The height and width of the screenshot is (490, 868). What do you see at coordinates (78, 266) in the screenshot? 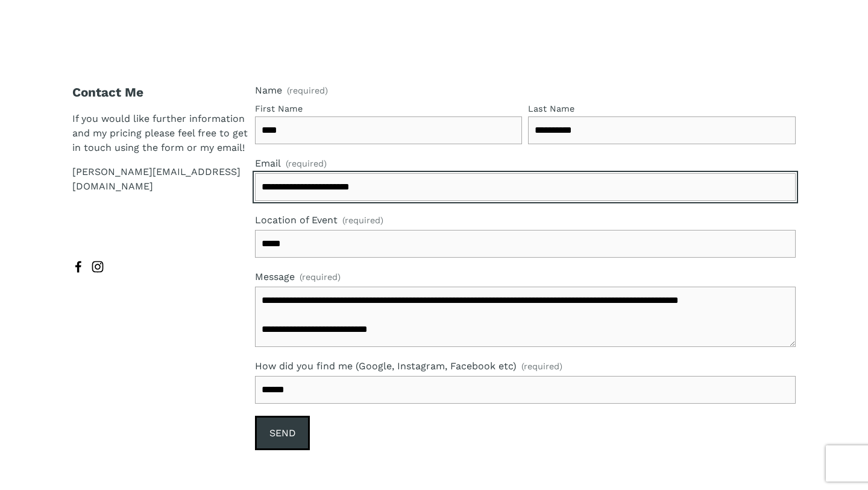
I see `a: Catherine O'Hara [wedding and lifestyle photography]` at bounding box center [78, 266].